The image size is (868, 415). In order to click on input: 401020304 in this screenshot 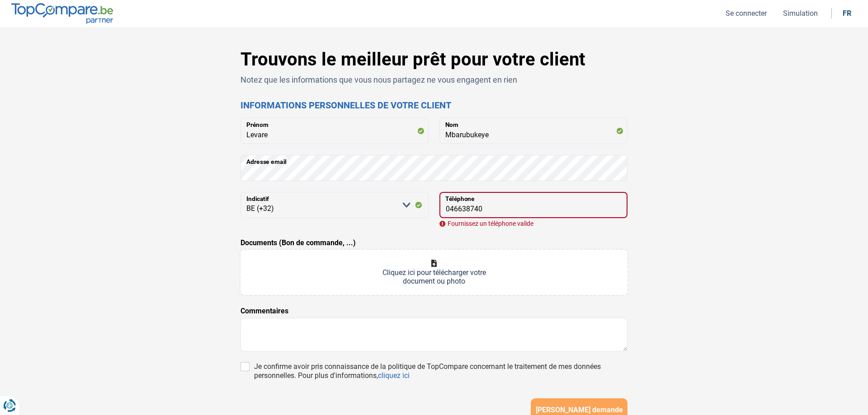, I will do `click(533, 205)`.